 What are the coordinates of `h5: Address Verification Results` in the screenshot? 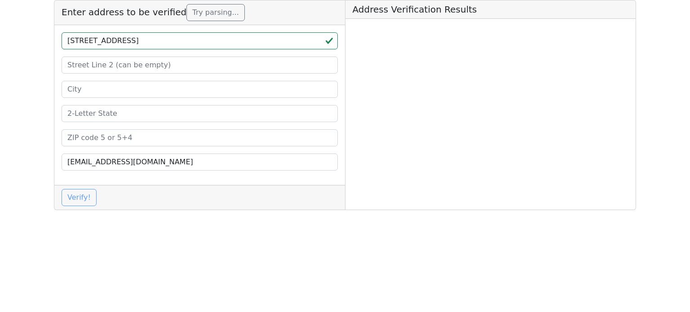 It's located at (491, 9).